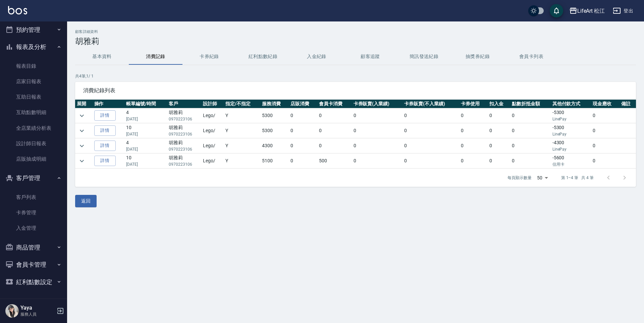 The image size is (644, 323). What do you see at coordinates (355, 91) in the screenshot?
I see `span: 消費紀錄列表` at bounding box center [355, 91].